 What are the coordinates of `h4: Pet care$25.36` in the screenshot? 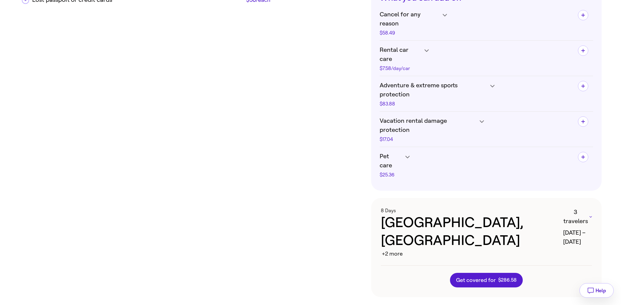 It's located at (477, 165).